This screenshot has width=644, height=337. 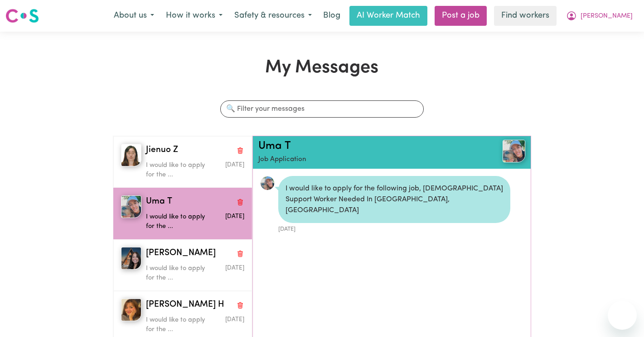 What do you see at coordinates (267, 183) in the screenshot?
I see `img: 2E60C251C9903076C3B4E6035C479064_avatar_blob` at bounding box center [267, 183].